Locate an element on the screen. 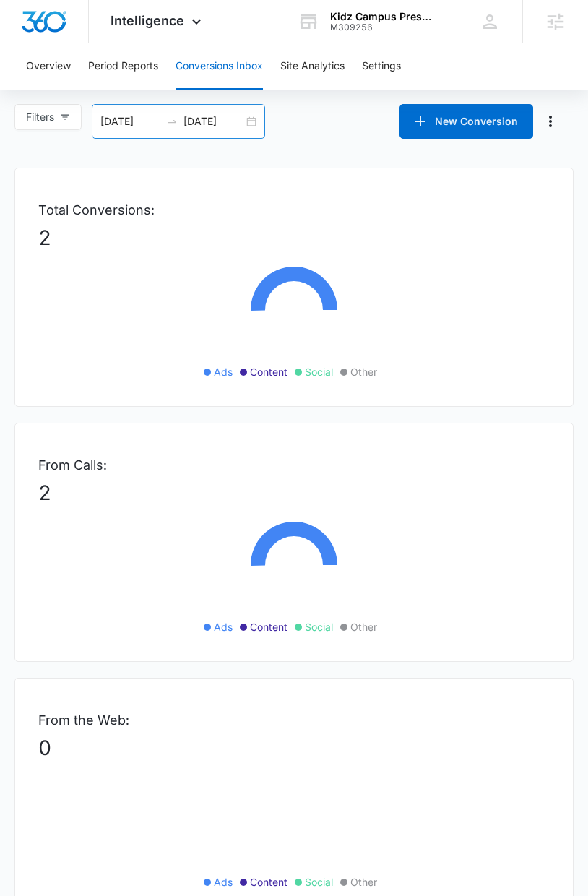 This screenshot has height=896, width=588. div: account id is located at coordinates (383, 28).